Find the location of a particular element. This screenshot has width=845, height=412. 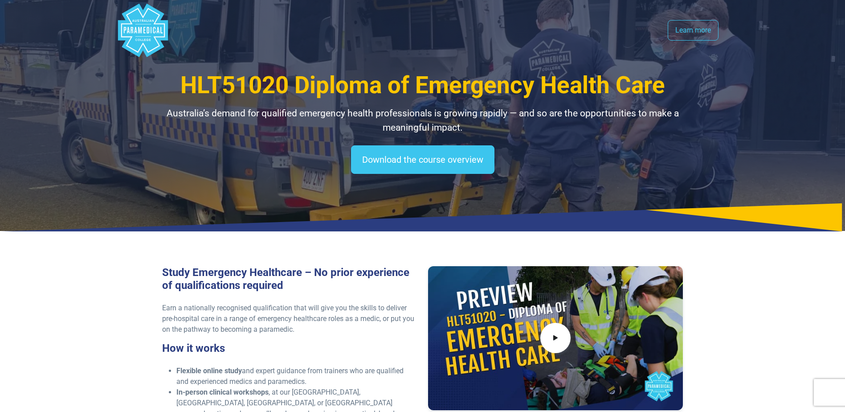

a: Download the course overview is located at coordinates (423, 159).